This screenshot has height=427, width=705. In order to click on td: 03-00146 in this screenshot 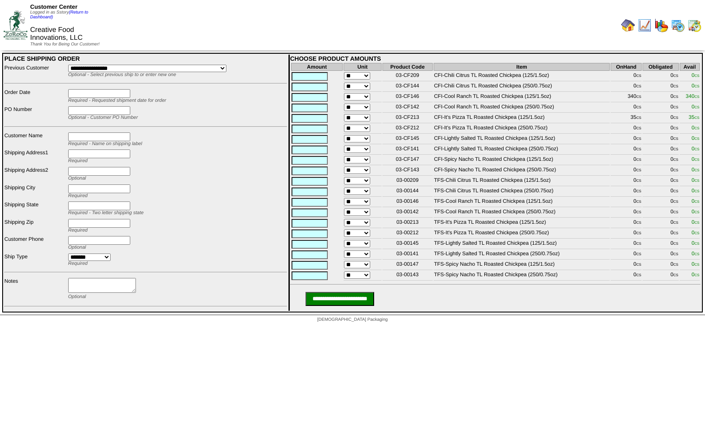, I will do `click(407, 202)`.